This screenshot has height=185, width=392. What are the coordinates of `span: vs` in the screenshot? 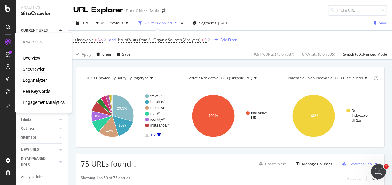 It's located at (104, 23).